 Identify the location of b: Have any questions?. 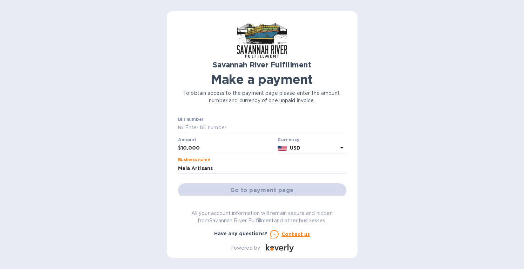
(241, 233).